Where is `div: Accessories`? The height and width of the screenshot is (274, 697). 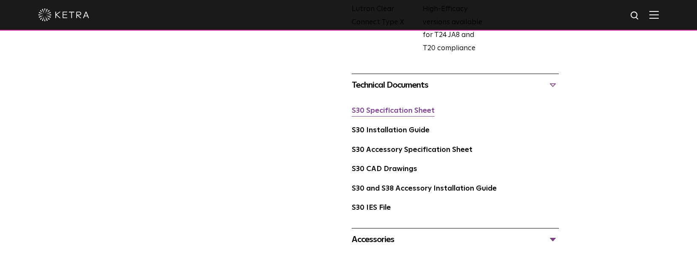
div: Accessories is located at coordinates (455, 240).